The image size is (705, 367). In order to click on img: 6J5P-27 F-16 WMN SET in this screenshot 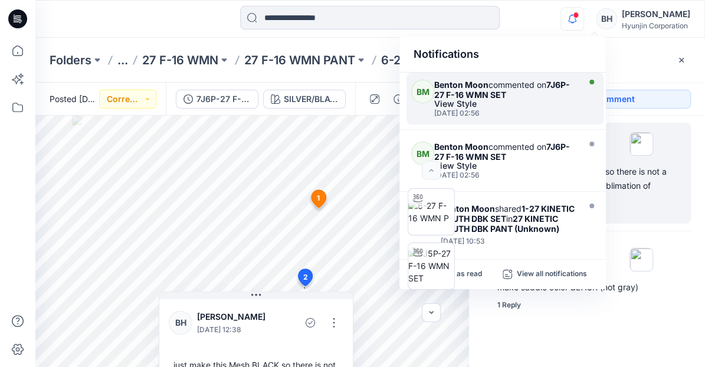, I will do `click(431, 265)`.